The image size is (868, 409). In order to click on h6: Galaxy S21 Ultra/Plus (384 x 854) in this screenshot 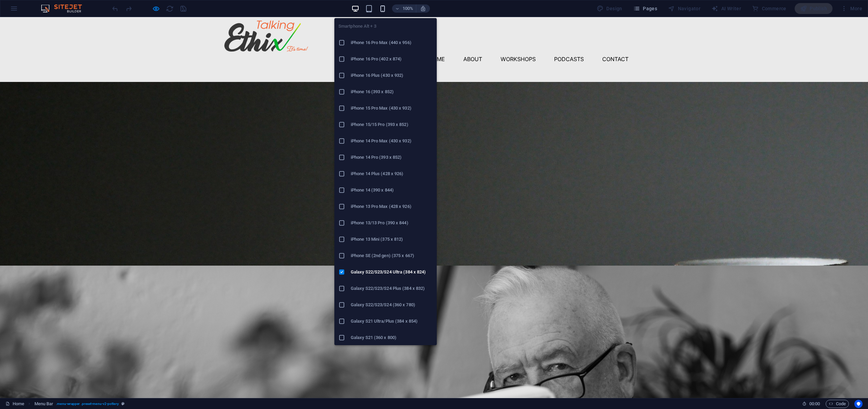, I will do `click(392, 322)`.